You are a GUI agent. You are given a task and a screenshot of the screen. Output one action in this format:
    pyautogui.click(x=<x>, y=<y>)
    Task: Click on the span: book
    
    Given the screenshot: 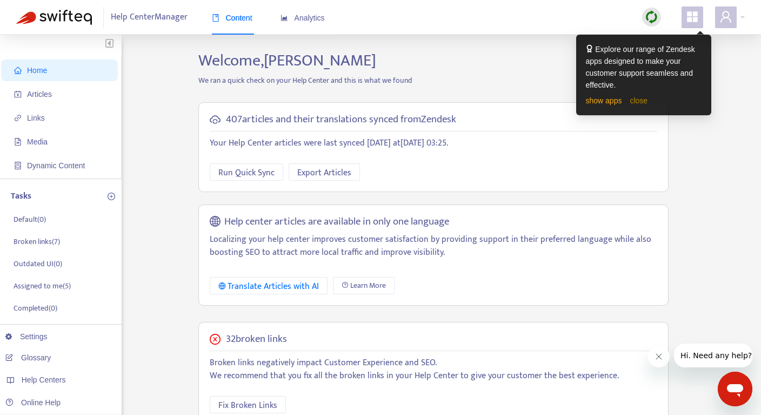 What is the action you would take?
    pyautogui.click(x=216, y=18)
    